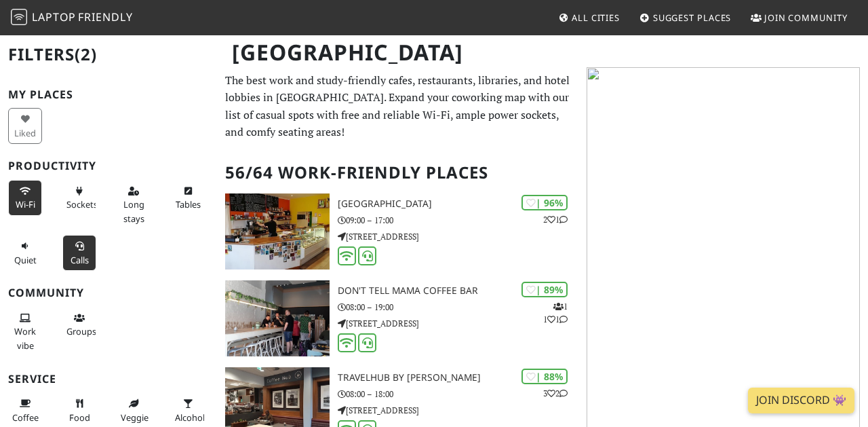  What do you see at coordinates (80, 417) in the screenshot?
I see `span: Food` at bounding box center [80, 417].